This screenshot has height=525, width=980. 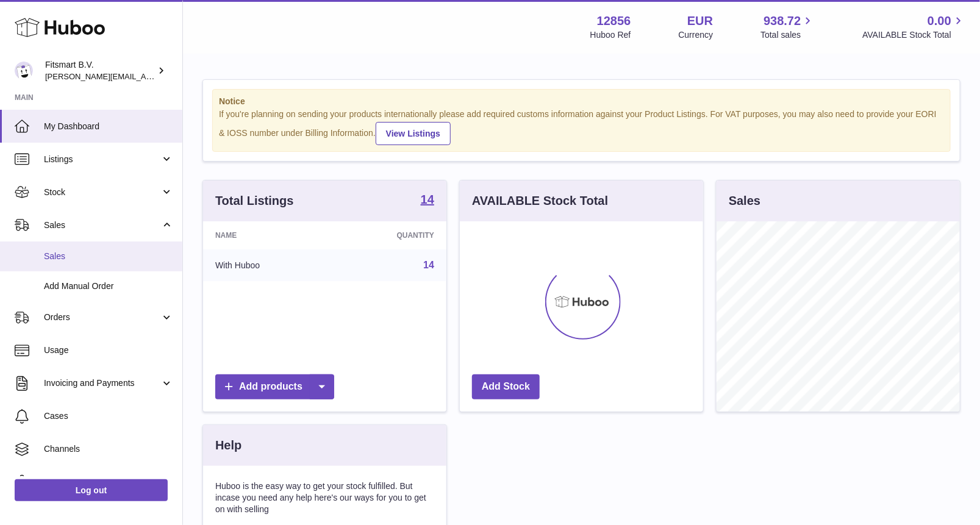 I want to click on span: AVAILABLE Stock Total, so click(x=913, y=35).